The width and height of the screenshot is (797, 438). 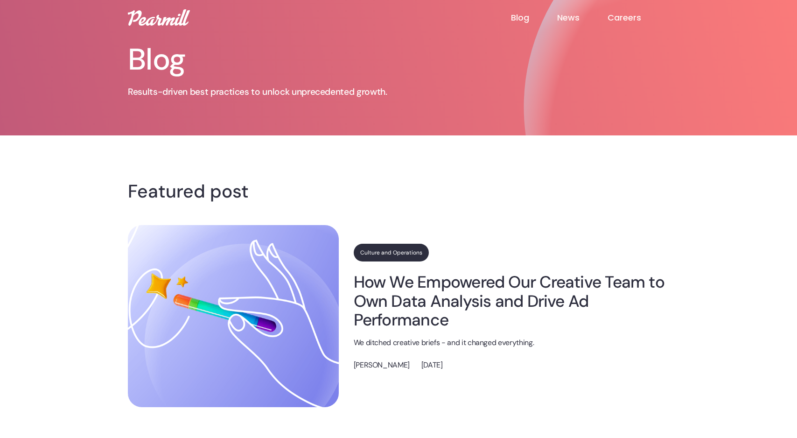 What do you see at coordinates (582, 18) in the screenshot?
I see `a: News` at bounding box center [582, 18].